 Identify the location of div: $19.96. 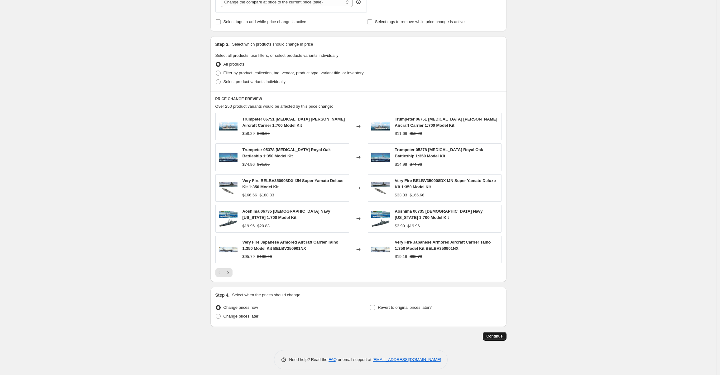
(249, 226).